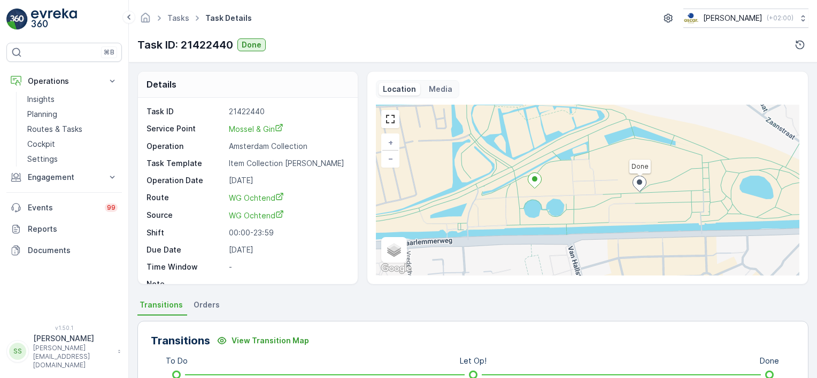  What do you see at coordinates (690, 18) in the screenshot?
I see `img: basis-logo_rgb2x.png` at bounding box center [690, 18].